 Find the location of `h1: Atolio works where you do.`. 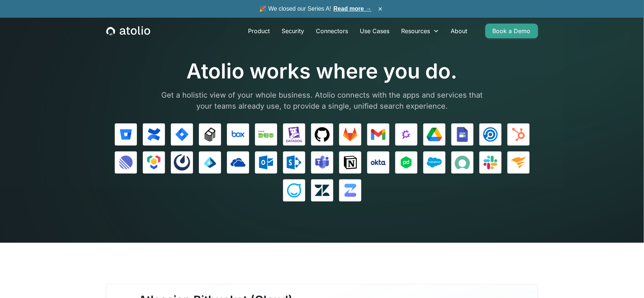

h1: Atolio works where you do. is located at coordinates (322, 71).